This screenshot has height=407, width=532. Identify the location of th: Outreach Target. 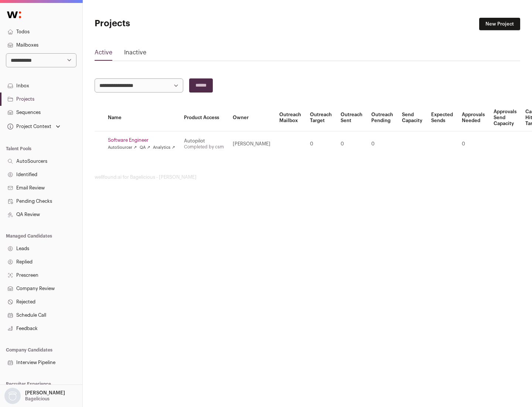
(321, 118).